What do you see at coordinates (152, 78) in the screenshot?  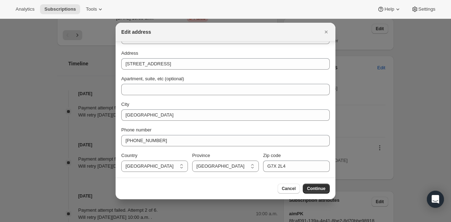 I see `span: Apartment, suite, etc (optional)` at bounding box center [152, 78].